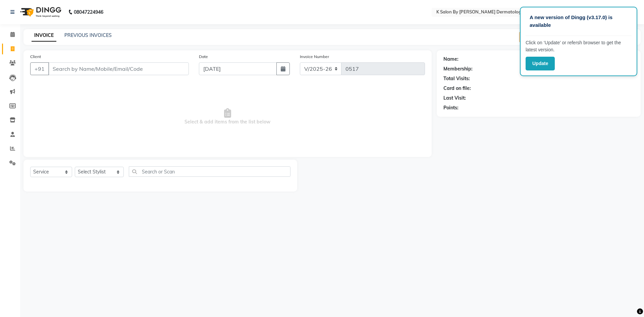 The image size is (644, 317). Describe the element at coordinates (88, 12) in the screenshot. I see `b: 08047224946` at that location.